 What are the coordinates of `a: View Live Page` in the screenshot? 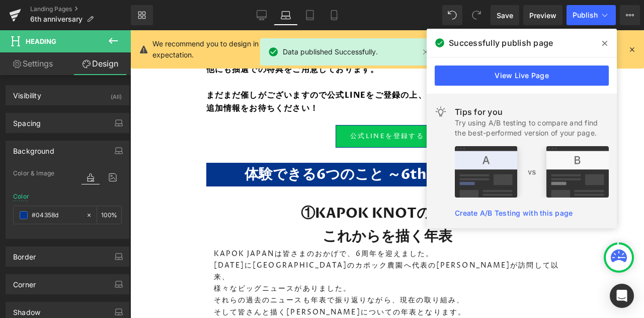 It's located at (522, 76).